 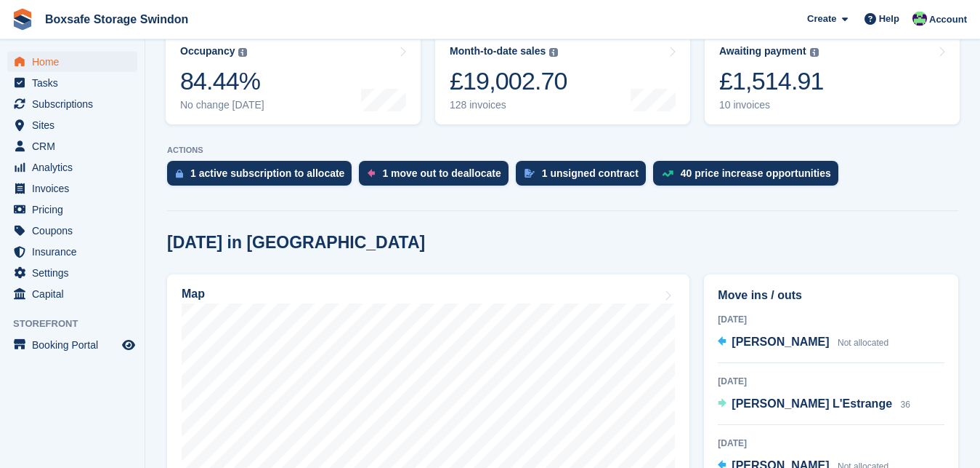 I want to click on span: Settings, so click(x=75, y=273).